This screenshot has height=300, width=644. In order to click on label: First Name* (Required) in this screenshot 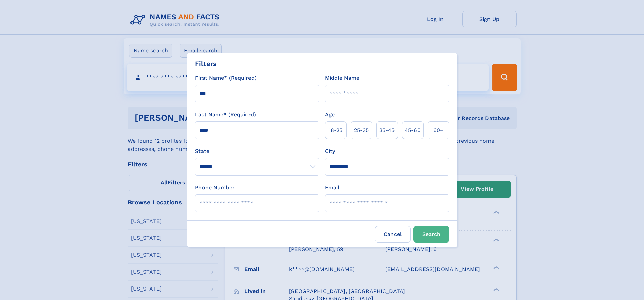, I will do `click(226, 78)`.